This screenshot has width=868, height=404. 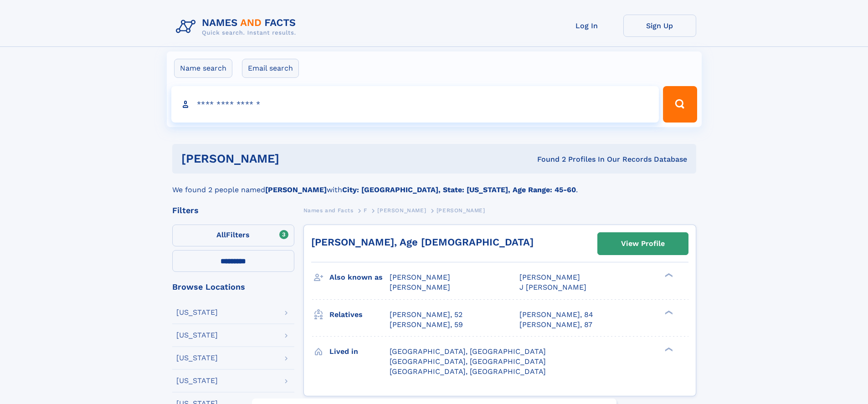 What do you see at coordinates (238, 27) in the screenshot?
I see `img: Logo Names and Facts` at bounding box center [238, 27].